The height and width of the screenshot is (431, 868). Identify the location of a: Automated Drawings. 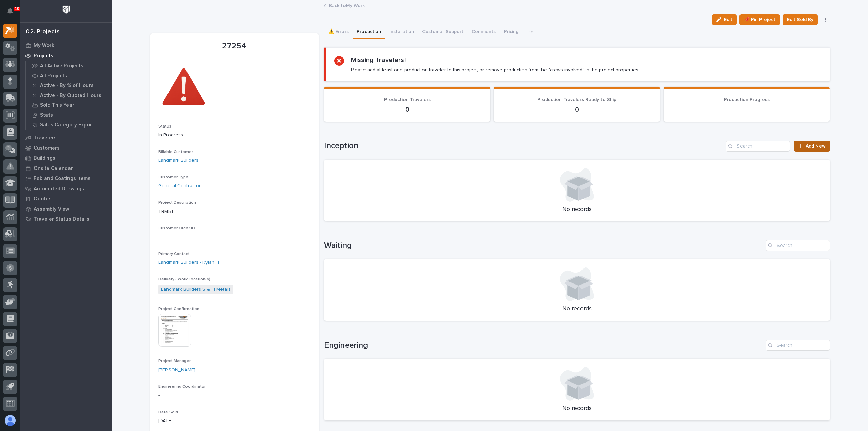
(66, 188).